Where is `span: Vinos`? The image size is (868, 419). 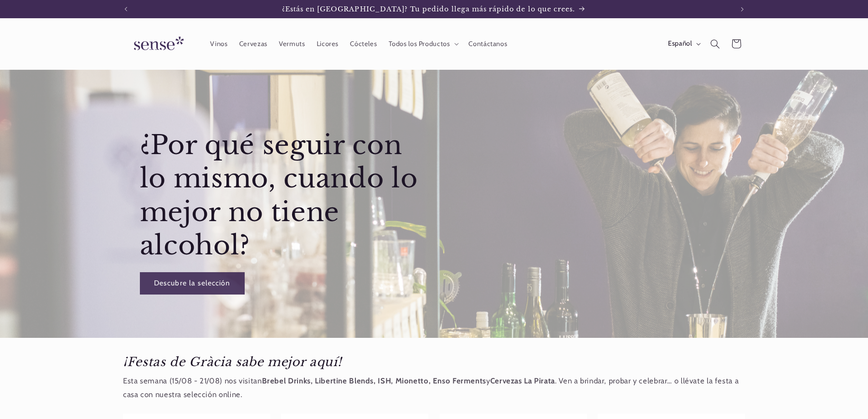 span: Vinos is located at coordinates (219, 44).